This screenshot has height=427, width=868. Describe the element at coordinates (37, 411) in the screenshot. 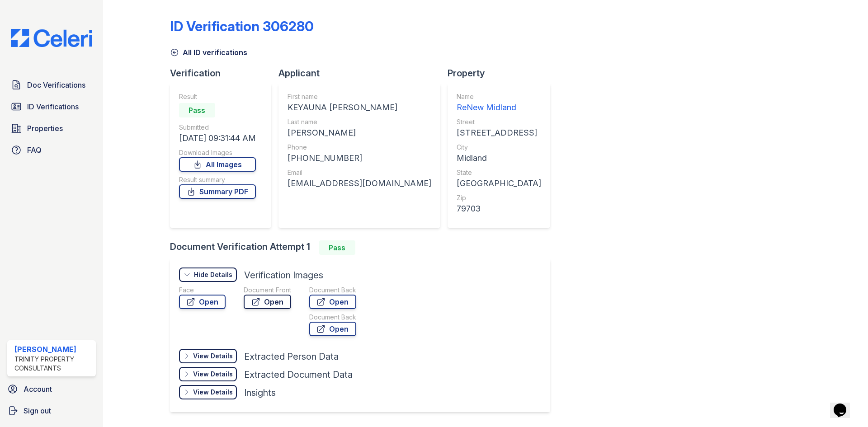

I see `span: Sign out` at that location.